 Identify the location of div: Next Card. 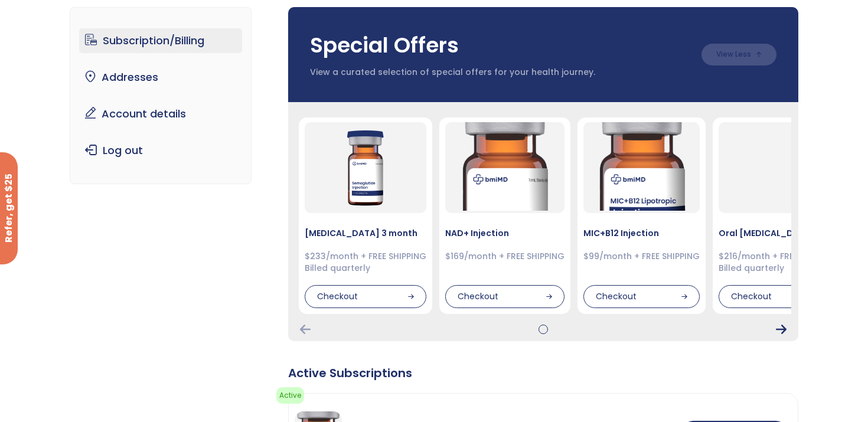
(781, 329).